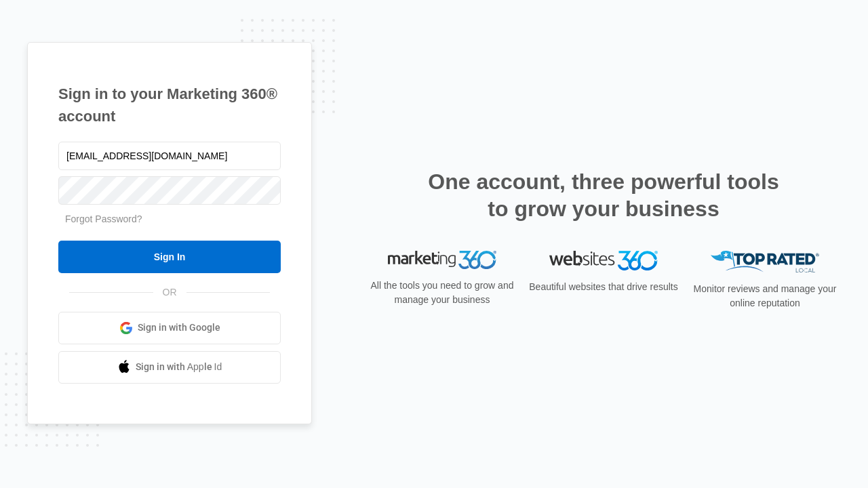 This screenshot has height=488, width=868. What do you see at coordinates (170, 292) in the screenshot?
I see `span: OR` at bounding box center [170, 292].